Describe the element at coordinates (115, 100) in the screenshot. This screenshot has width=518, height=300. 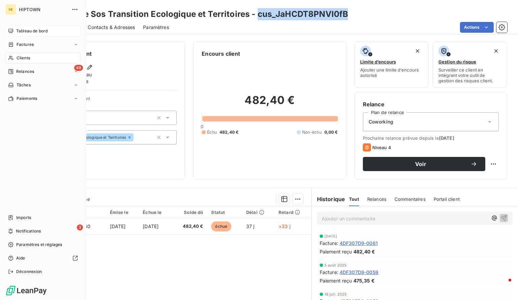
I see `span: Propriétés Client` at that location.